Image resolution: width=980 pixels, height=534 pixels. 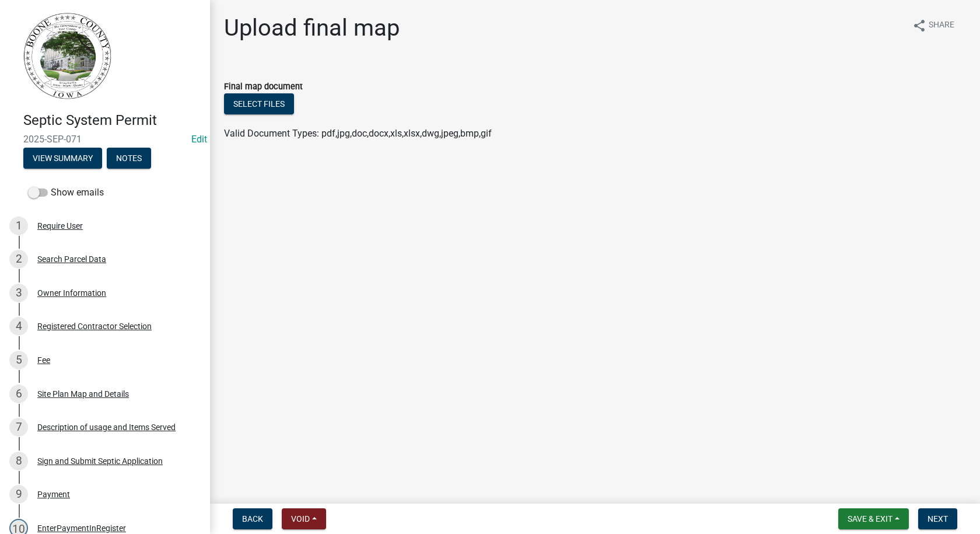 I want to click on button: Void, so click(x=304, y=519).